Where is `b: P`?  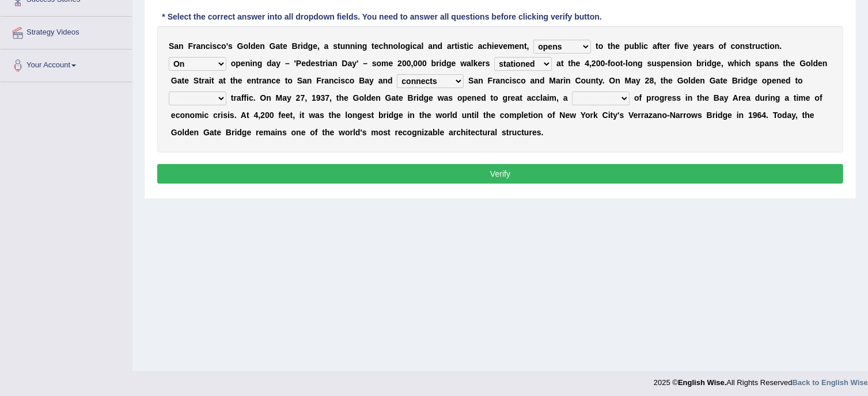
b: P is located at coordinates (298, 63).